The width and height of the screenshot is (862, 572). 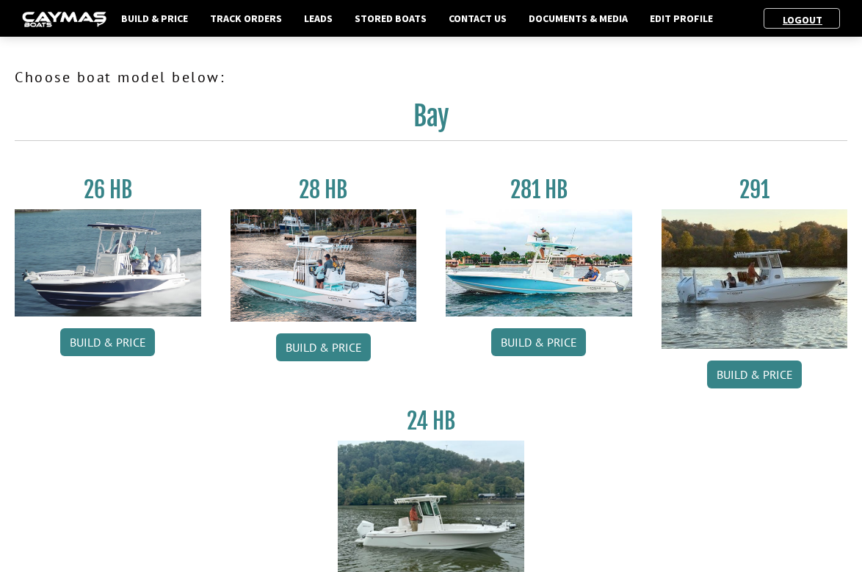 What do you see at coordinates (108, 263) in the screenshot?
I see `img: 26_new_photo_resized.jpg` at bounding box center [108, 263].